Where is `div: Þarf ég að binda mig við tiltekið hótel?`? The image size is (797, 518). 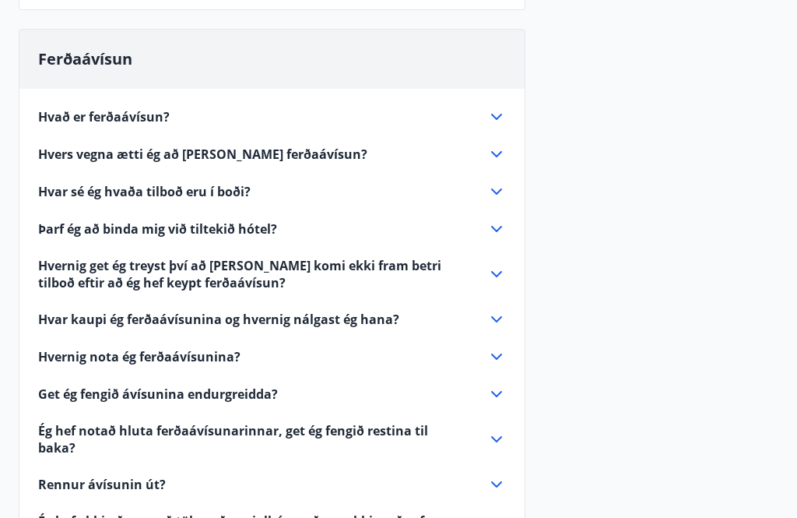
div: Þarf ég að binda mig við tiltekið hótel? is located at coordinates (272, 230).